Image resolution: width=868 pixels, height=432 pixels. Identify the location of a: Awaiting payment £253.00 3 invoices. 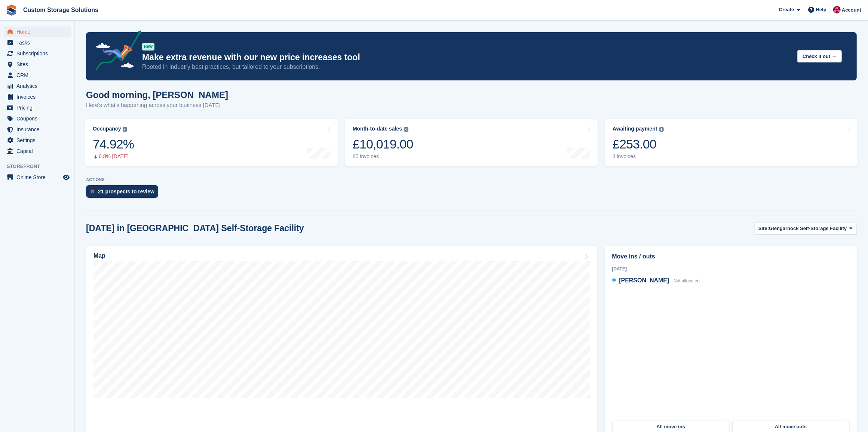
(731, 142).